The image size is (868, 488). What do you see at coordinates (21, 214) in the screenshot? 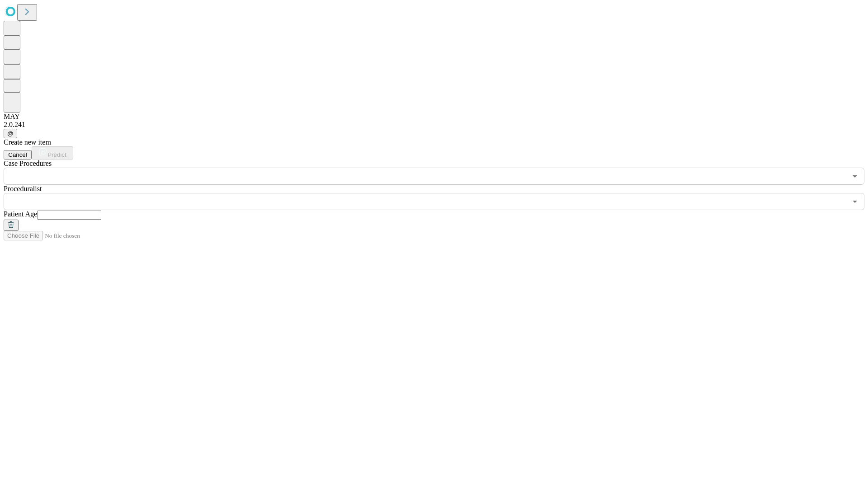
I see `span: Patient Age` at bounding box center [21, 214].